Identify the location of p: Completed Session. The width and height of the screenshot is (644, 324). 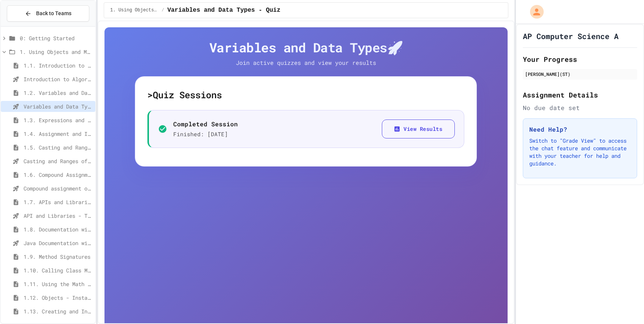
(205, 124).